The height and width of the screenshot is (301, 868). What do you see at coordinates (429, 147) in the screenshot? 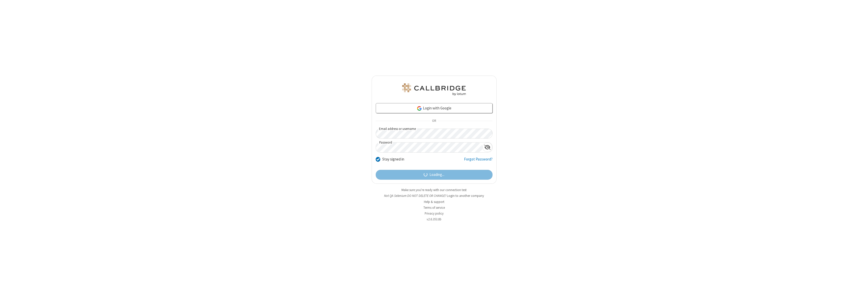
I see `input: Password` at bounding box center [429, 147].